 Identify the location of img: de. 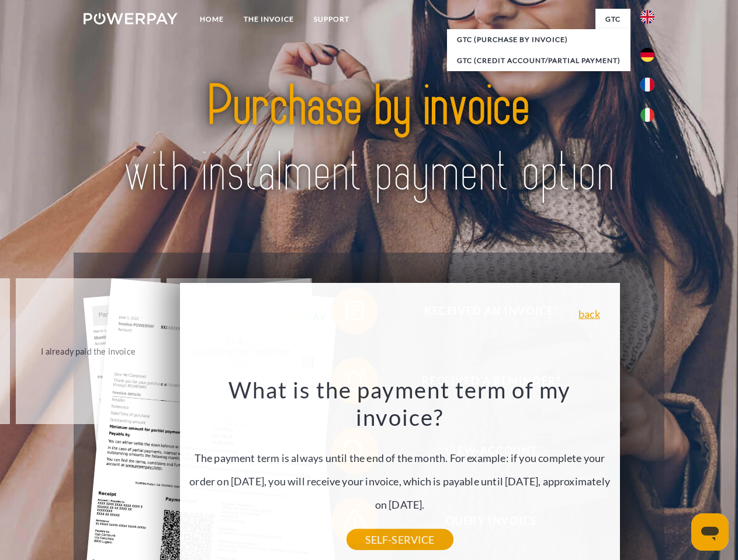
(647, 55).